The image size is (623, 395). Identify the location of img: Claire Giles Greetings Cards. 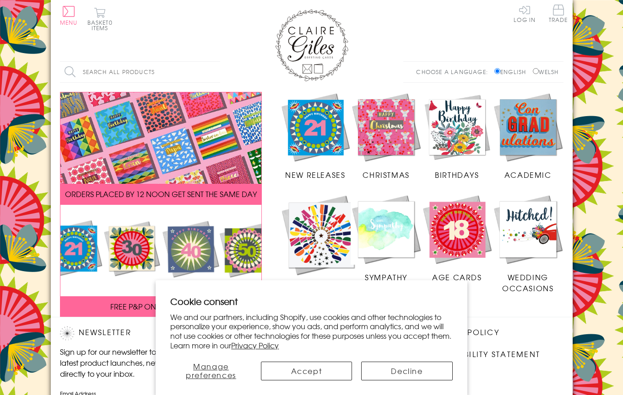
(312, 45).